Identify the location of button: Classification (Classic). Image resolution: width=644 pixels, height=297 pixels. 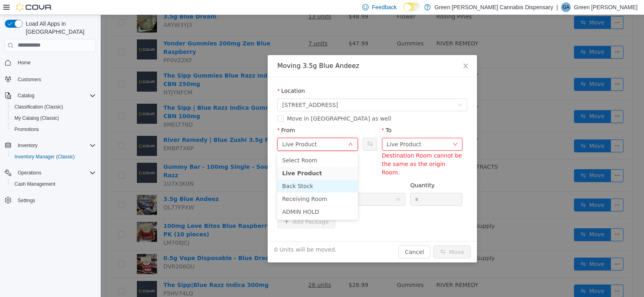
(54, 107).